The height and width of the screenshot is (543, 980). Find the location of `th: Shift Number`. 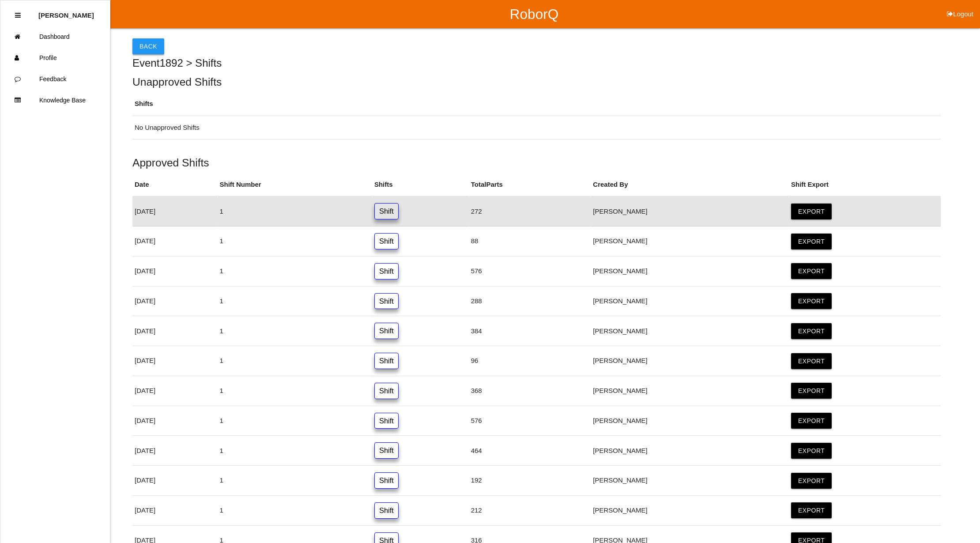

th: Shift Number is located at coordinates (295, 184).